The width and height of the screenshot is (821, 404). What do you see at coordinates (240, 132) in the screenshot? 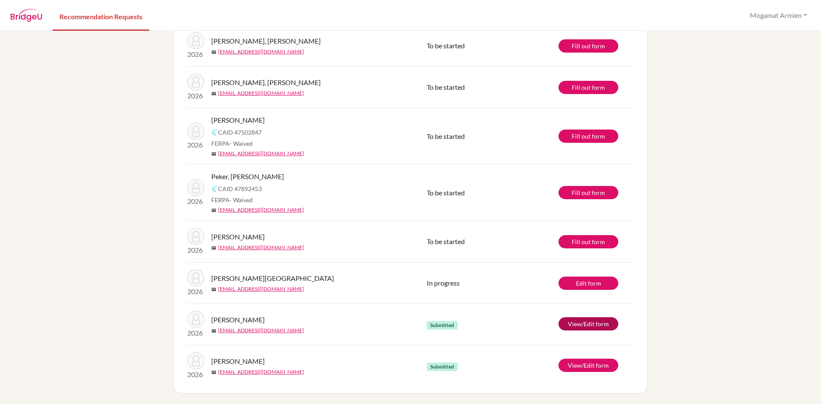
I see `span: CAID 47502847` at bounding box center [240, 132].